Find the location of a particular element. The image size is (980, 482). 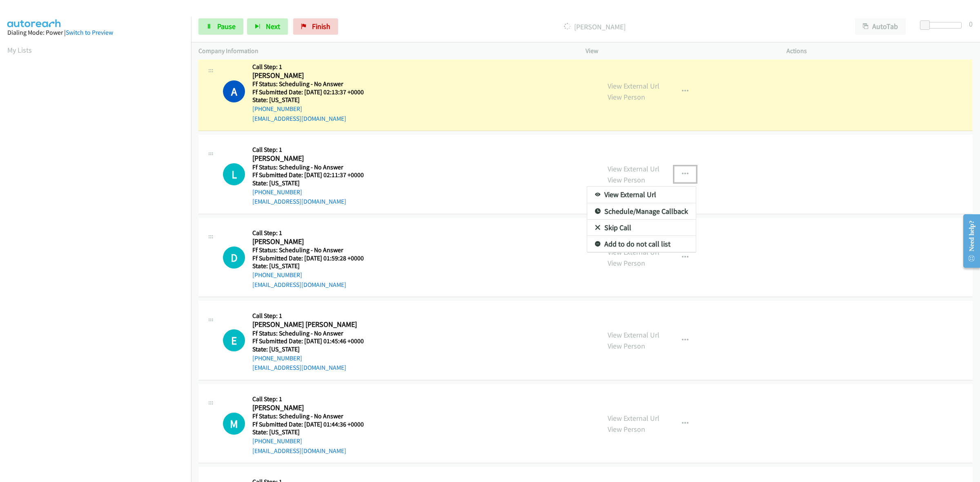

a: Switch to Preview is located at coordinates (89, 32).